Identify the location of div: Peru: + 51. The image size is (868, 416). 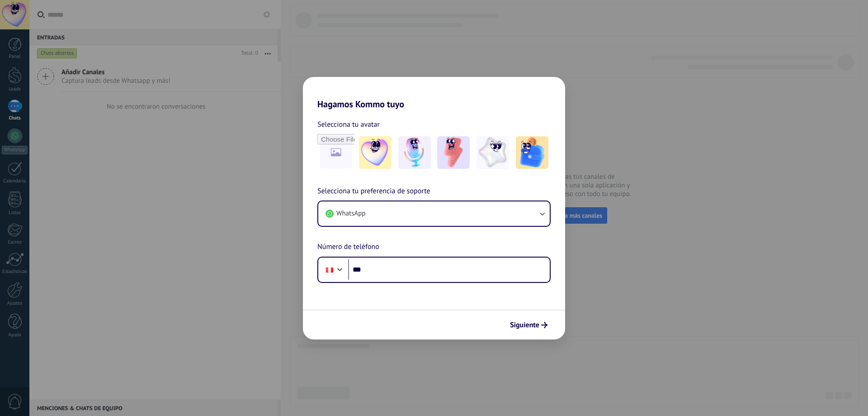
(329, 270).